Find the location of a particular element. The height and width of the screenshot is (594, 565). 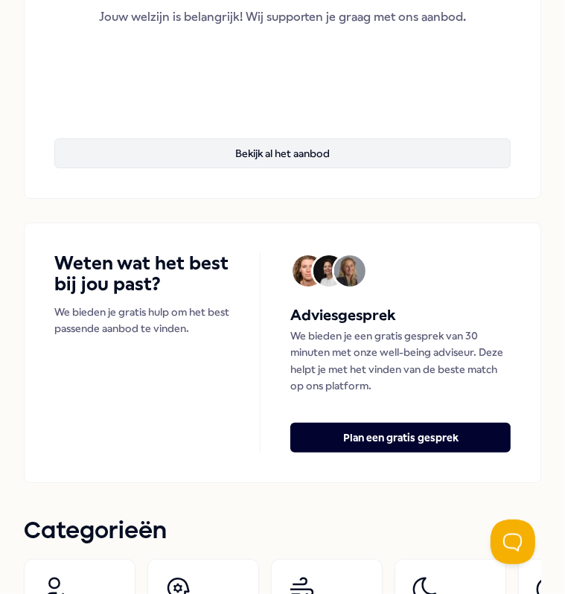

h5: Adviesgesprek is located at coordinates (401, 316).